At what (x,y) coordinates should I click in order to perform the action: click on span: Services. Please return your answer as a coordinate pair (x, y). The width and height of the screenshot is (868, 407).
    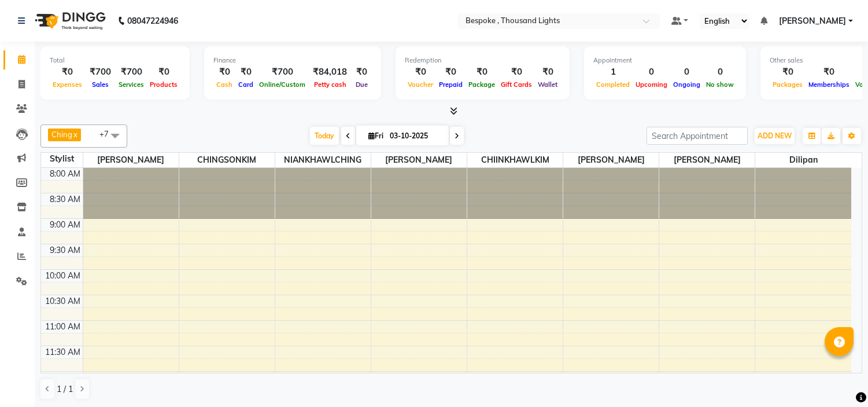
    Looking at the image, I should click on (131, 84).